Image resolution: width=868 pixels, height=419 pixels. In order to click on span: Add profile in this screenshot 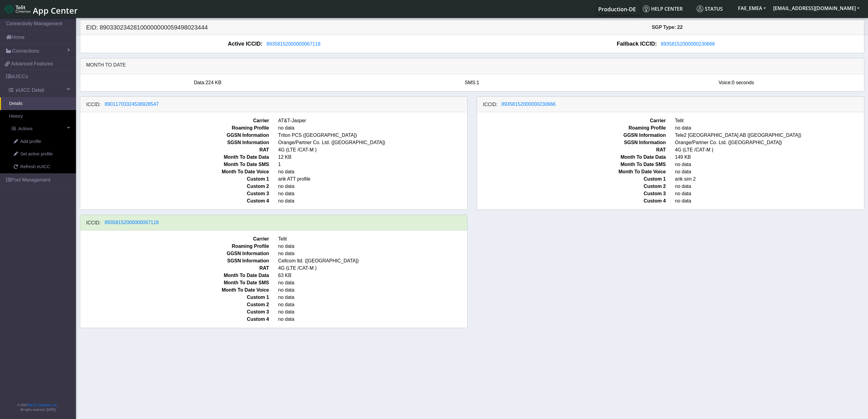, I will do `click(30, 142)`.